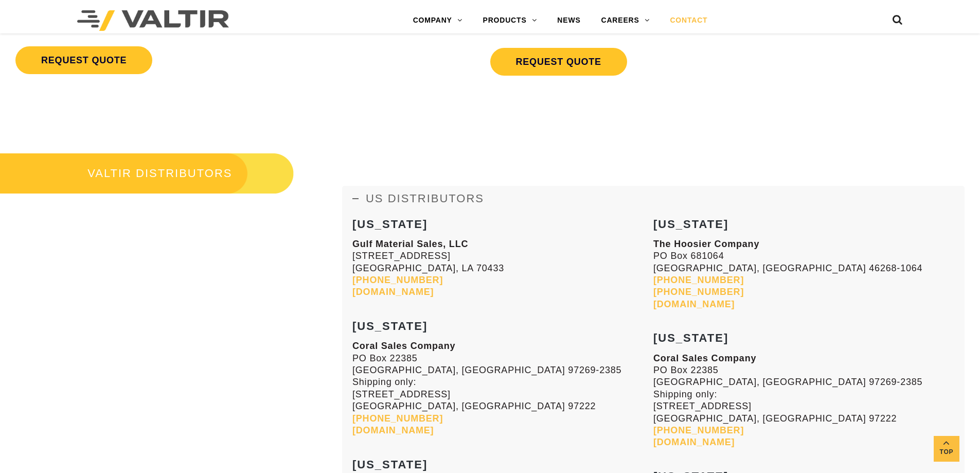 Image resolution: width=980 pixels, height=473 pixels. I want to click on span: Top, so click(947, 452).